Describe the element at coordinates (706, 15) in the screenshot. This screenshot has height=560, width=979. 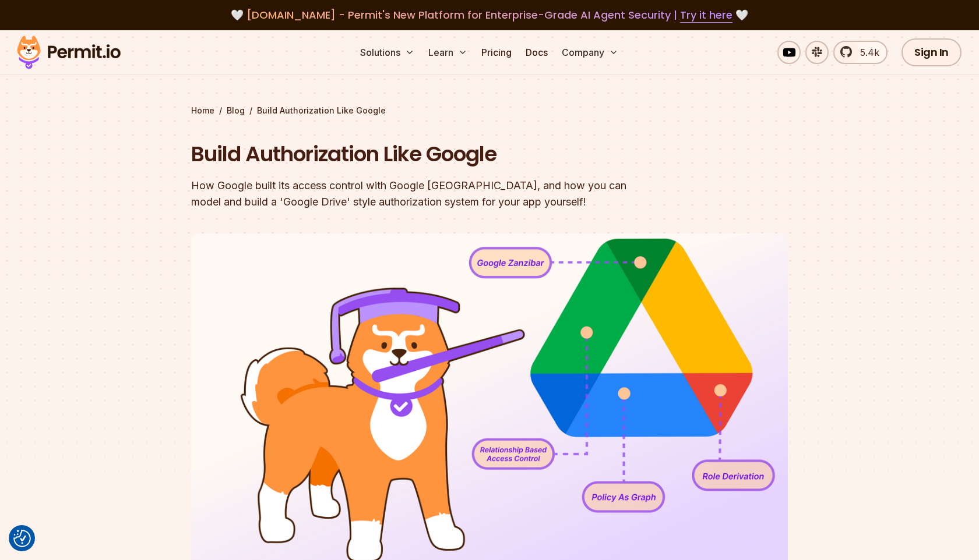
I see `a: Try it here` at that location.